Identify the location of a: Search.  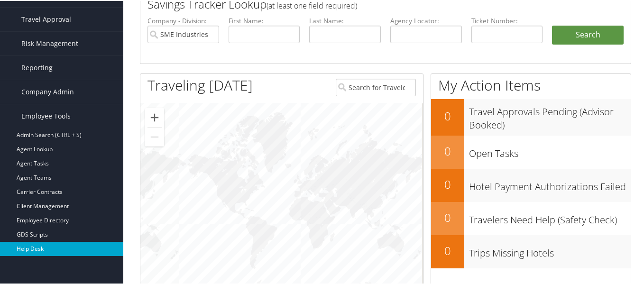
(587, 34).